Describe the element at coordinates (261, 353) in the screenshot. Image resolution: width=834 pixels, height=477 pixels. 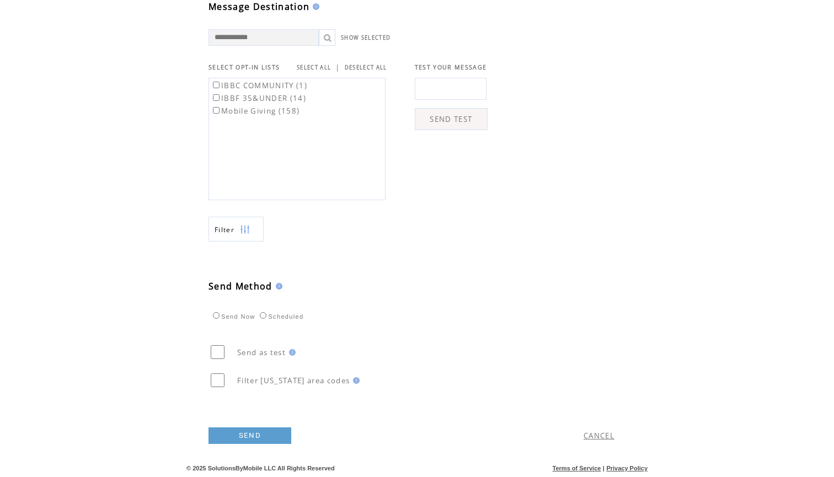
I see `span: Send as test` at that location.